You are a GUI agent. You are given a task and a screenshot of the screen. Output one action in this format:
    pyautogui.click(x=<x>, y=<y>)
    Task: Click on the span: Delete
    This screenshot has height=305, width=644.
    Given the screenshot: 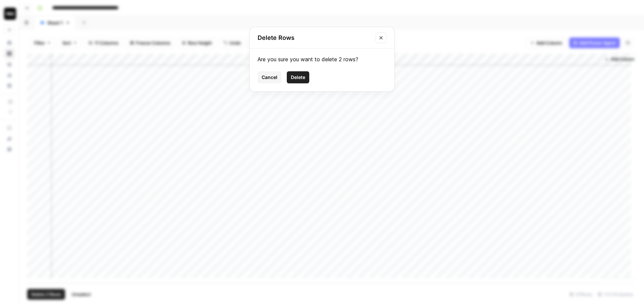 What is the action you would take?
    pyautogui.click(x=298, y=78)
    